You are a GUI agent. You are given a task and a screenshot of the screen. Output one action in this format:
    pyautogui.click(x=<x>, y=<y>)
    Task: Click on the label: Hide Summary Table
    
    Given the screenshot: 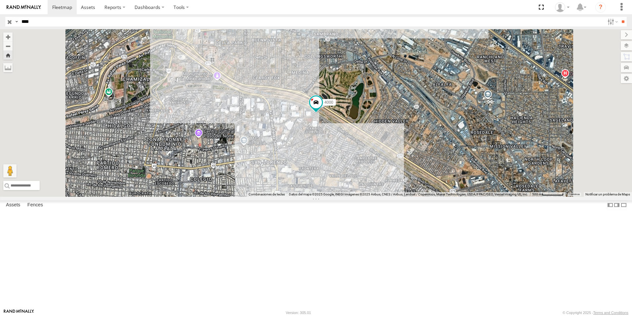 What is the action you would take?
    pyautogui.click(x=624, y=205)
    